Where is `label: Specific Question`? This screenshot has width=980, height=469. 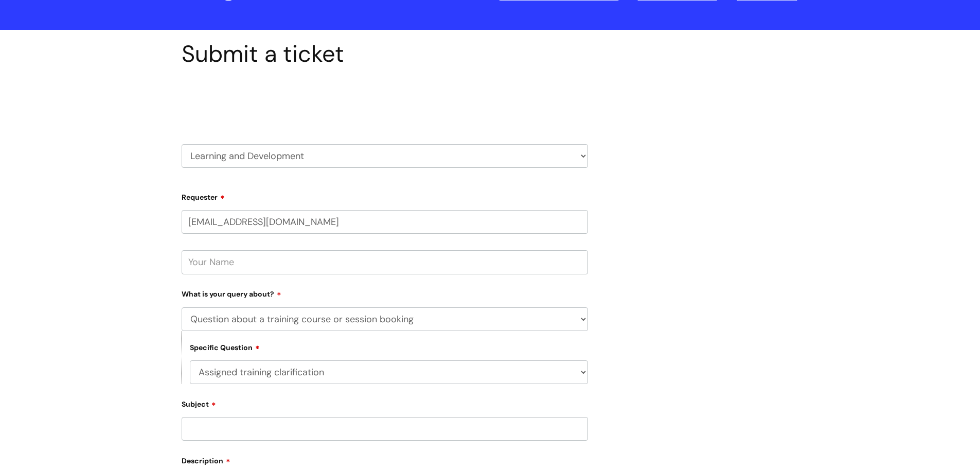
label: Specific Question is located at coordinates (225, 347).